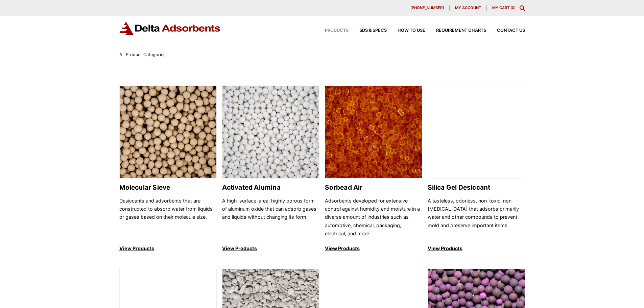 This screenshot has height=308, width=644. What do you see at coordinates (476, 132) in the screenshot?
I see `img: Silica Gel Desiccant` at bounding box center [476, 132].